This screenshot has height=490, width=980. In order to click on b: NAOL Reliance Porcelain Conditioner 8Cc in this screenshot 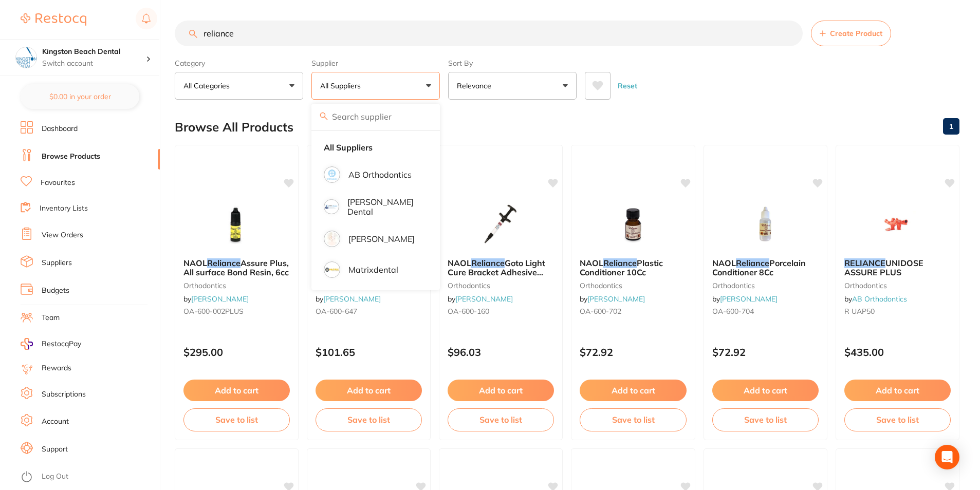, I will do `click(766, 268)`.